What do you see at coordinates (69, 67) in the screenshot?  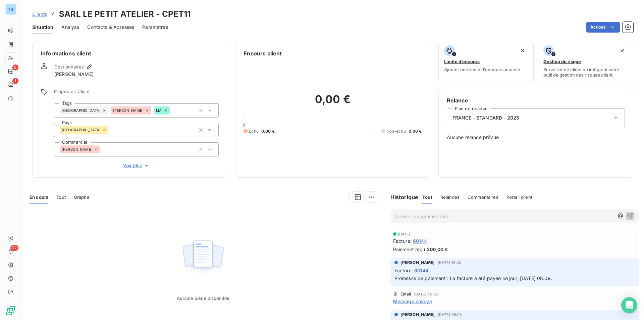 I see `span: Gestionnaires` at bounding box center [69, 67].